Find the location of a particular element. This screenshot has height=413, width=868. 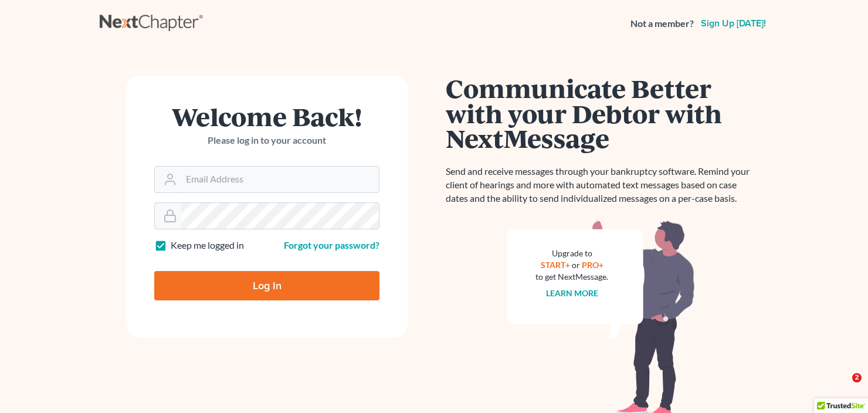

span: or is located at coordinates (576, 265).